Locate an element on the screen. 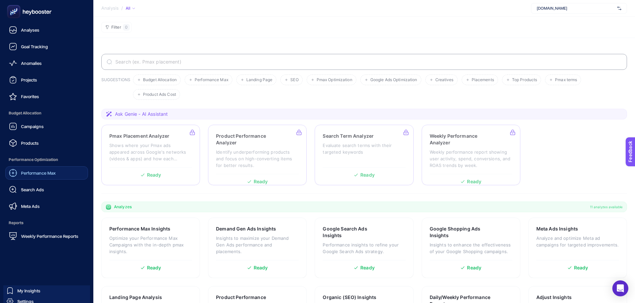  span: SEO is located at coordinates (294, 80).